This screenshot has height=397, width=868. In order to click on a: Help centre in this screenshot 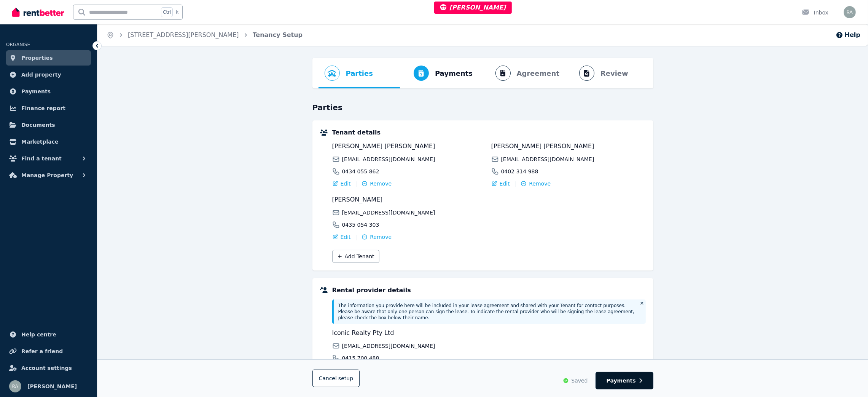, I will do `click(48, 334)`.